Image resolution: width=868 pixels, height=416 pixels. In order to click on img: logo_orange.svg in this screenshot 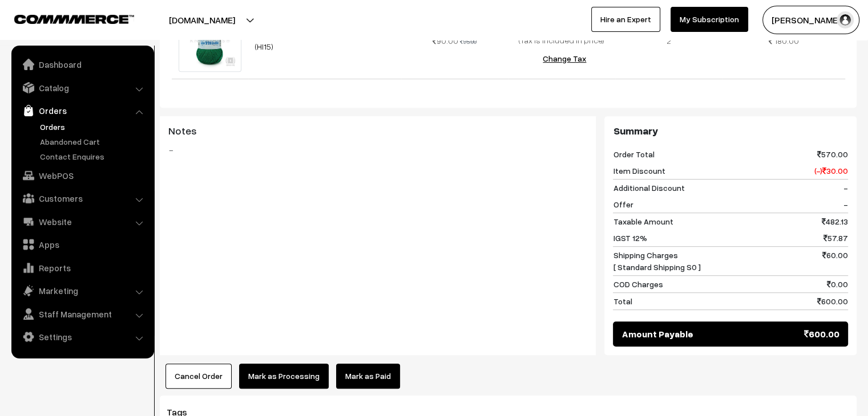, I will do `click(23, 23)`.